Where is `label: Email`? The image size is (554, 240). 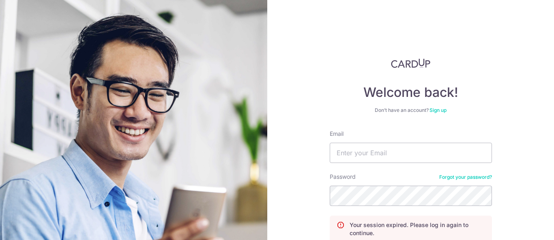 label: Email is located at coordinates (337, 134).